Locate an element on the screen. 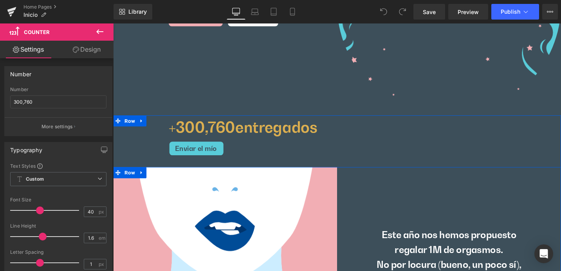 This screenshot has height=271, width=561. p: Este año nos hemos propuesto regalar 1M de orgasmos. is located at coordinates (355, 232).